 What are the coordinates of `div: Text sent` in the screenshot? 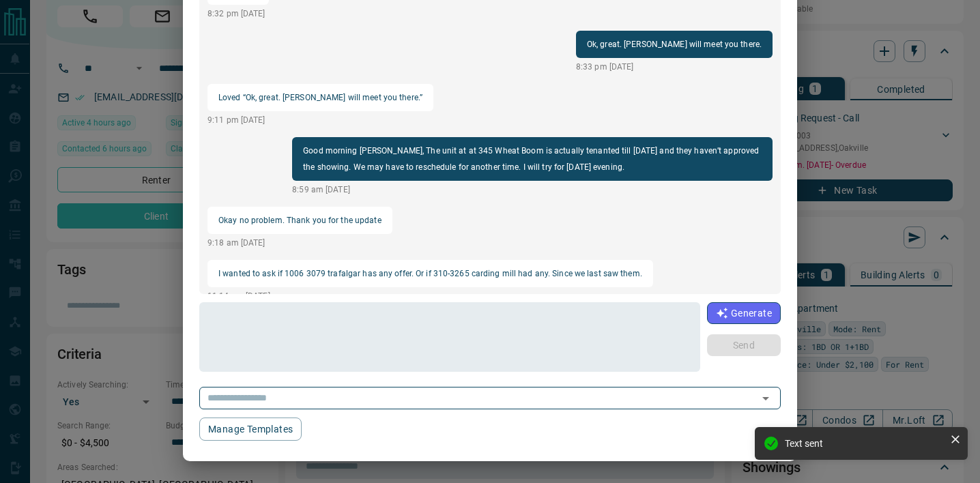 It's located at (864, 443).